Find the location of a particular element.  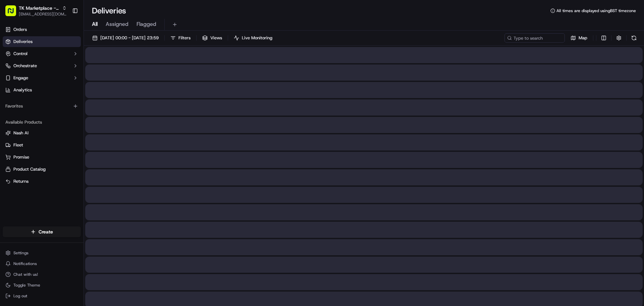

button: Engage is located at coordinates (42, 78).